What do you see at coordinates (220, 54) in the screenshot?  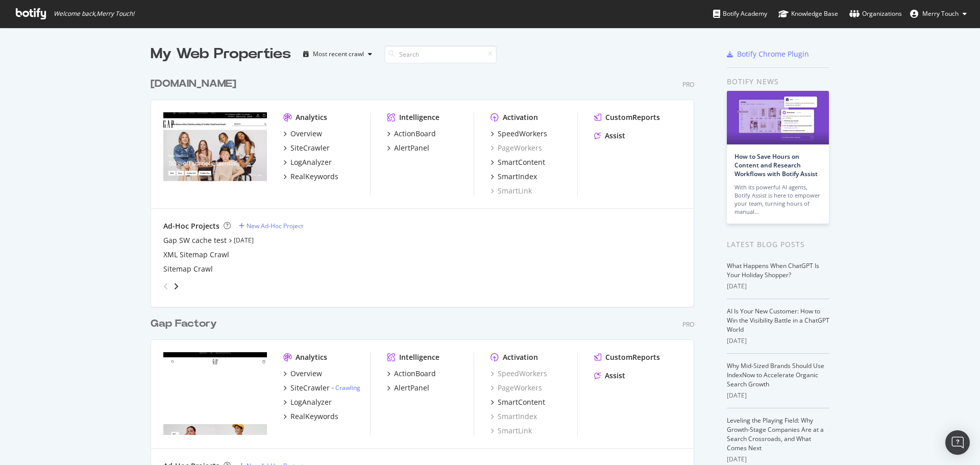 I see `div: My Web Properties` at bounding box center [220, 54].